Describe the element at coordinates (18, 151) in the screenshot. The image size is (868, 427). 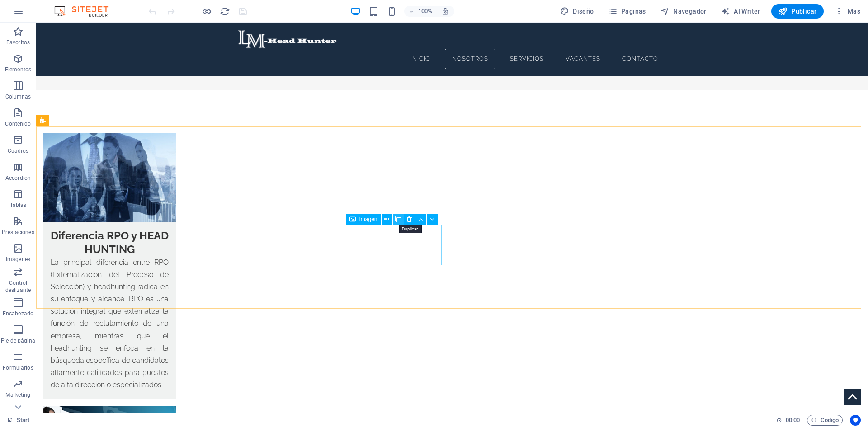
I see `p: Cuadros` at that location.